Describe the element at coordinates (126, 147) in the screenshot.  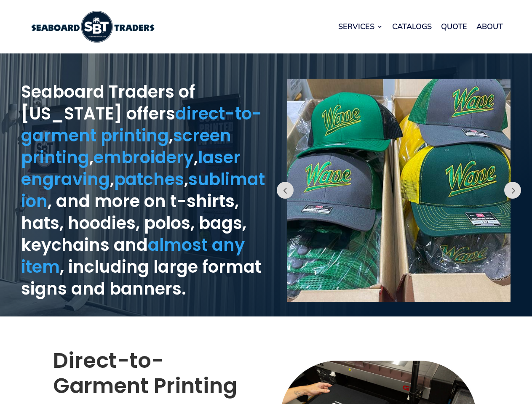
I see `a: screen printing` at that location.